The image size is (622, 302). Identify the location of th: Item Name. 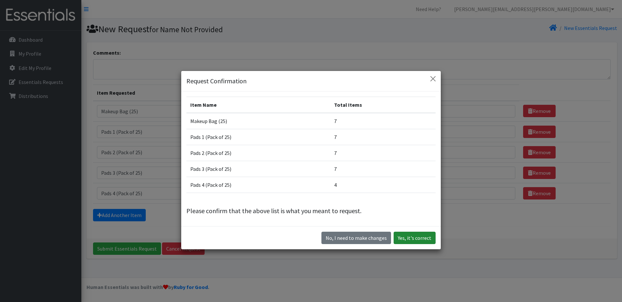
(258, 105).